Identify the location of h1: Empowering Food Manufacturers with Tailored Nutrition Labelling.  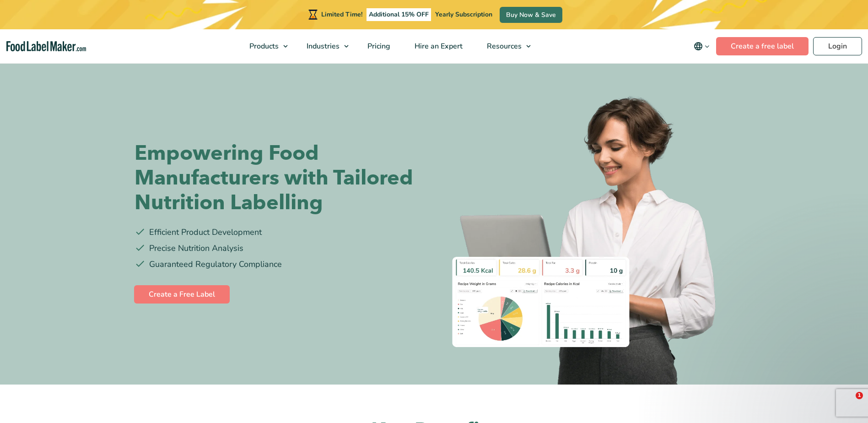
(281, 178).